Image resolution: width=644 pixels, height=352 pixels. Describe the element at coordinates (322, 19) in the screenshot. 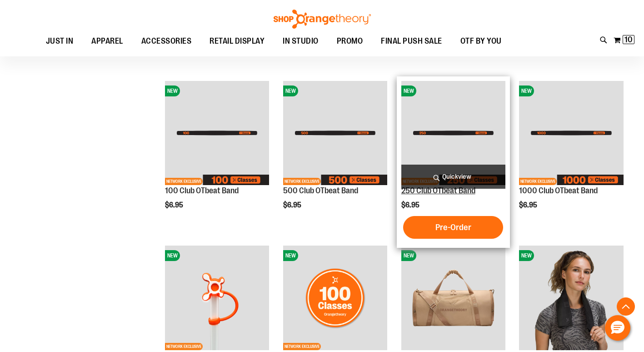

I see `img: Shop Orangetheory` at that location.